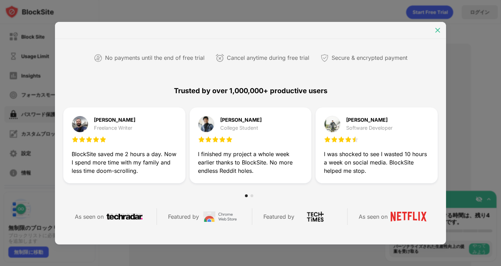 The image size is (501, 266). Describe the element at coordinates (250, 162) in the screenshot. I see `div: I finished my project a whole week earlier thanks to BlockSite. No more endless Reddit holes.` at that location.